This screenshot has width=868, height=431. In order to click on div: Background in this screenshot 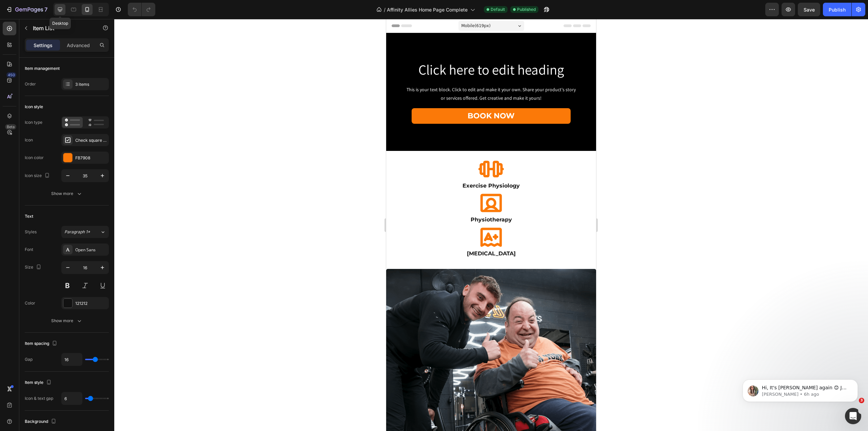, I will do `click(41, 422)`.